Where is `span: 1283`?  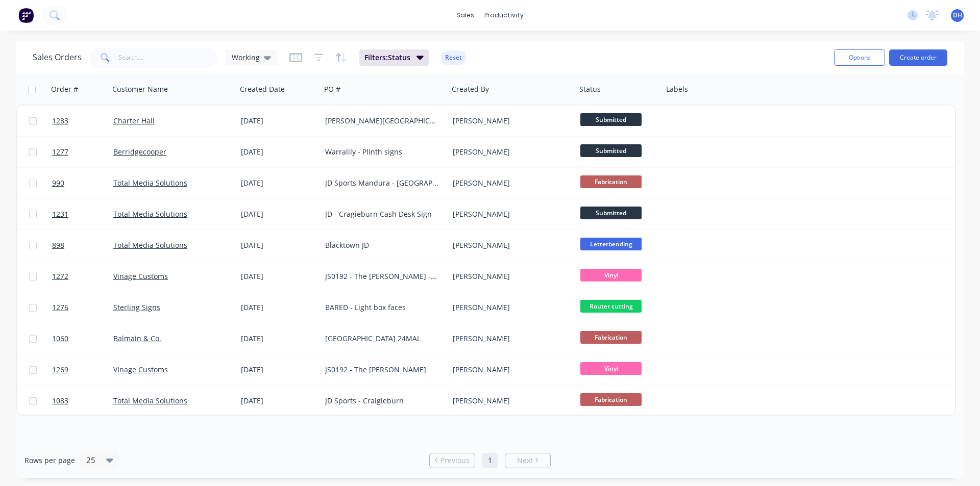
span: 1283 is located at coordinates (60, 121).